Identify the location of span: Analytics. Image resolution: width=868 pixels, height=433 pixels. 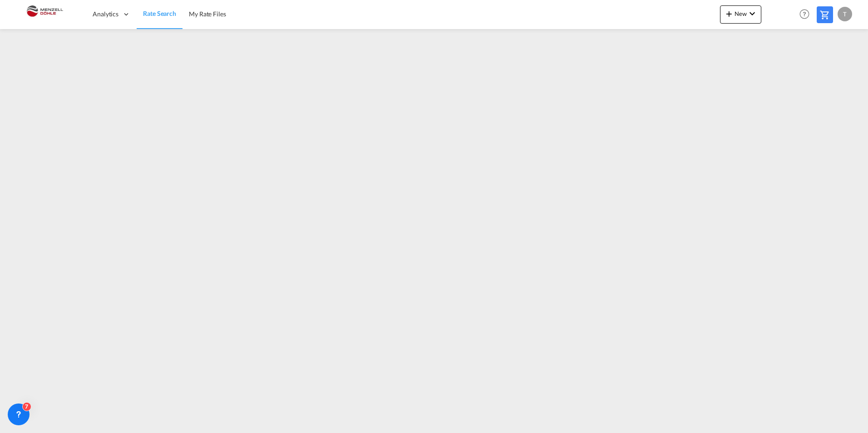
(105, 14).